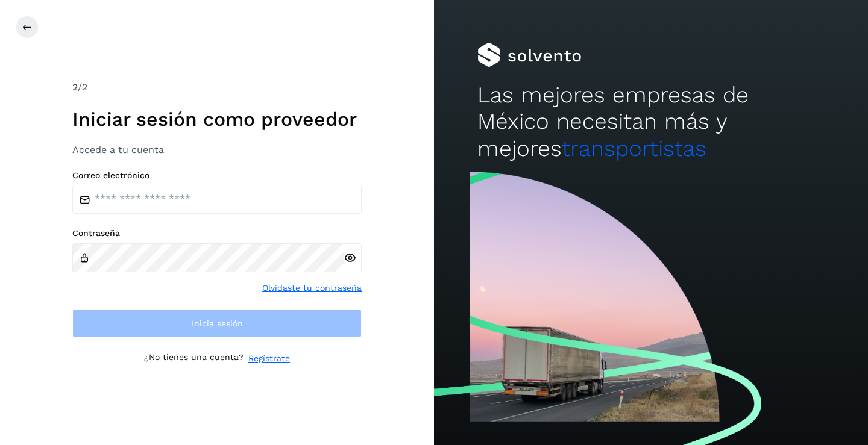  Describe the element at coordinates (193, 358) in the screenshot. I see `p: ¿No tienes una cuenta?` at that location.